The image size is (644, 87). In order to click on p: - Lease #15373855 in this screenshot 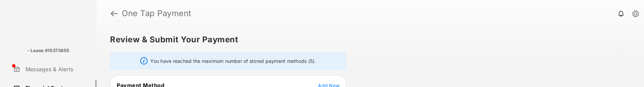, I will do `click(48, 51)`.